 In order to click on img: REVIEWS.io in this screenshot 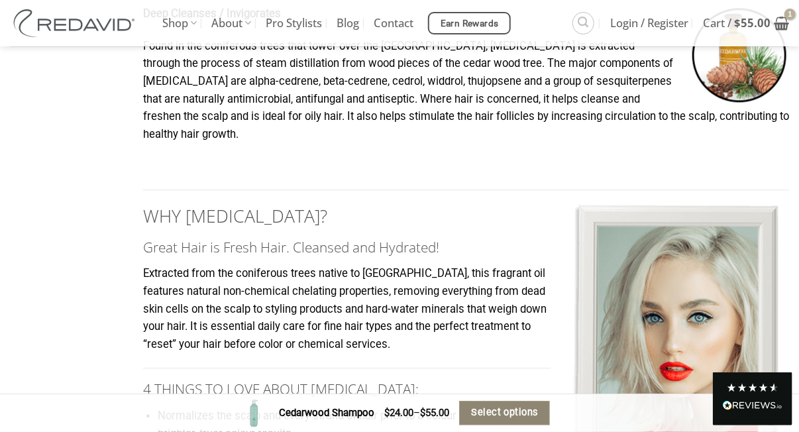, I will do `click(752, 405)`.